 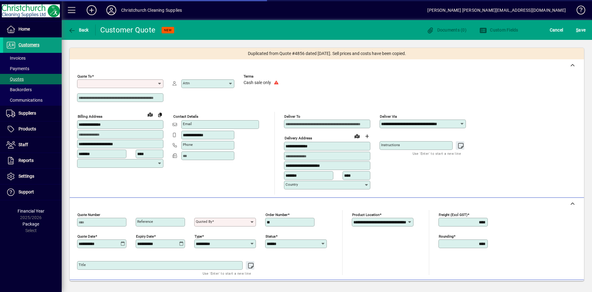 What do you see at coordinates (89, 214) in the screenshot?
I see `mat-label: Quote number` at bounding box center [89, 214].